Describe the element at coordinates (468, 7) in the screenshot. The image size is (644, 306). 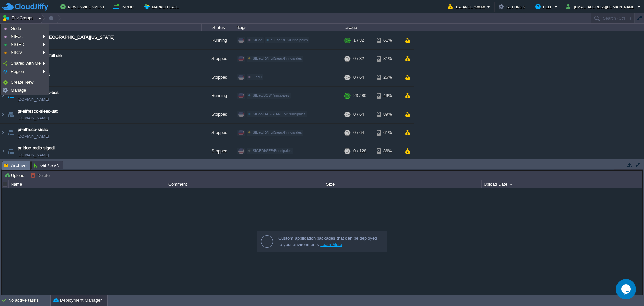
I see `button: Balance ₹38.68` at that location.